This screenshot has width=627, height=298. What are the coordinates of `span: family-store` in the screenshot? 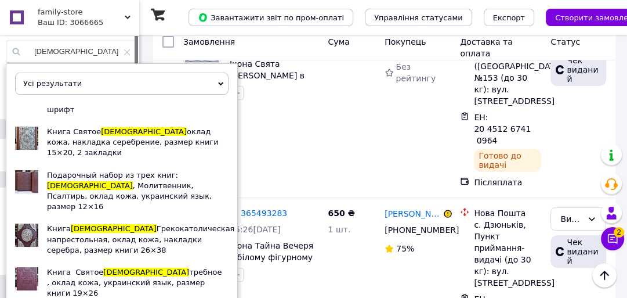 It's located at (81, 12).